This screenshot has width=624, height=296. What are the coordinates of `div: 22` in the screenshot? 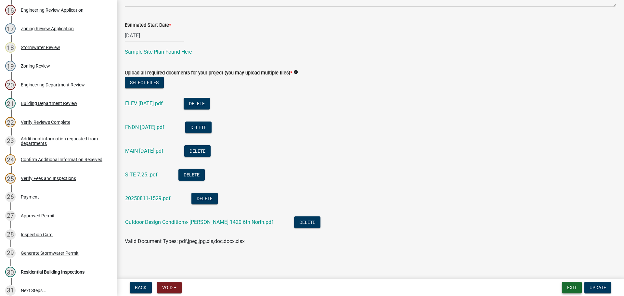 It's located at (10, 122).